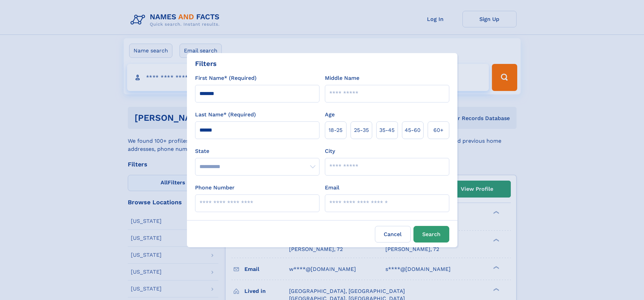  What do you see at coordinates (432, 234) in the screenshot?
I see `button: Search` at bounding box center [432, 234].